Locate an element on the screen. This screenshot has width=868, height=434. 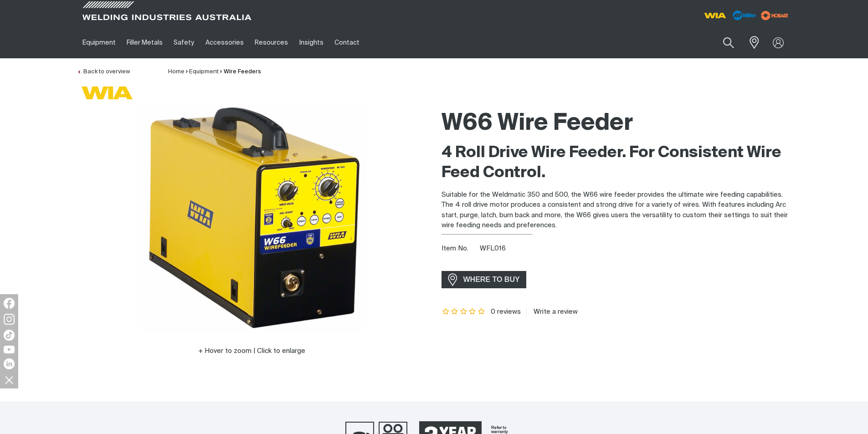
input: Product name or item number... is located at coordinates (722, 43).